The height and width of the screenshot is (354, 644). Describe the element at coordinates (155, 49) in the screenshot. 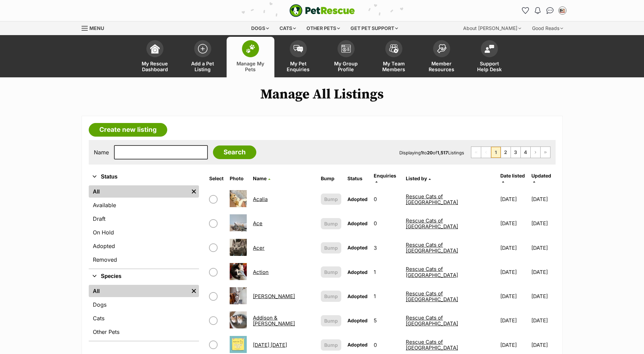

I see `img: dashboard-icon-eb2f2d2d3e046f16d808141f083e7271f6b2e854fb5c12c21221c1fb7104beca.svg` at that location.